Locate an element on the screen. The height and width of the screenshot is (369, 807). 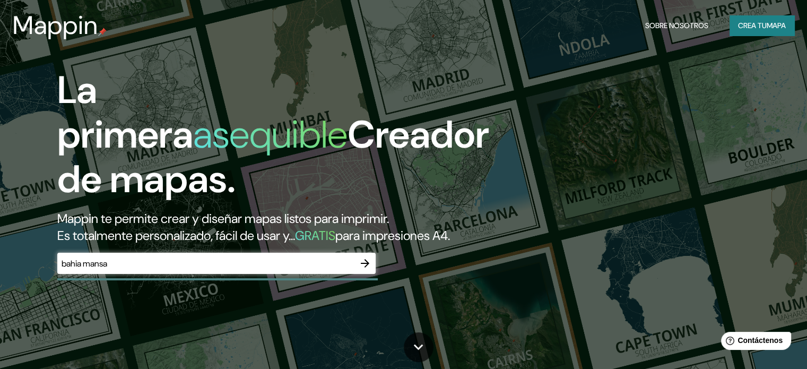
font: Mappin te permite crear y diseñar mapas listos para imprimir. is located at coordinates (223, 218).